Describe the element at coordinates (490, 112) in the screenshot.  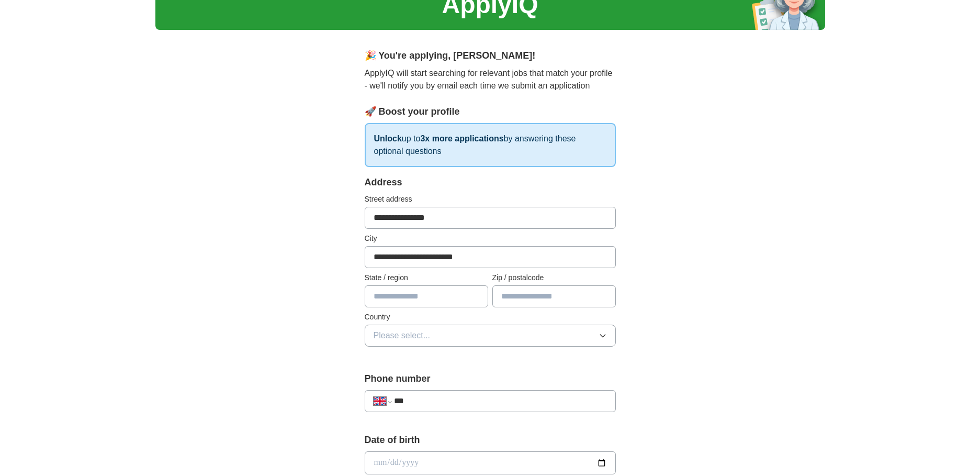
I see `div: 🚀 Boost your profile` at that location.